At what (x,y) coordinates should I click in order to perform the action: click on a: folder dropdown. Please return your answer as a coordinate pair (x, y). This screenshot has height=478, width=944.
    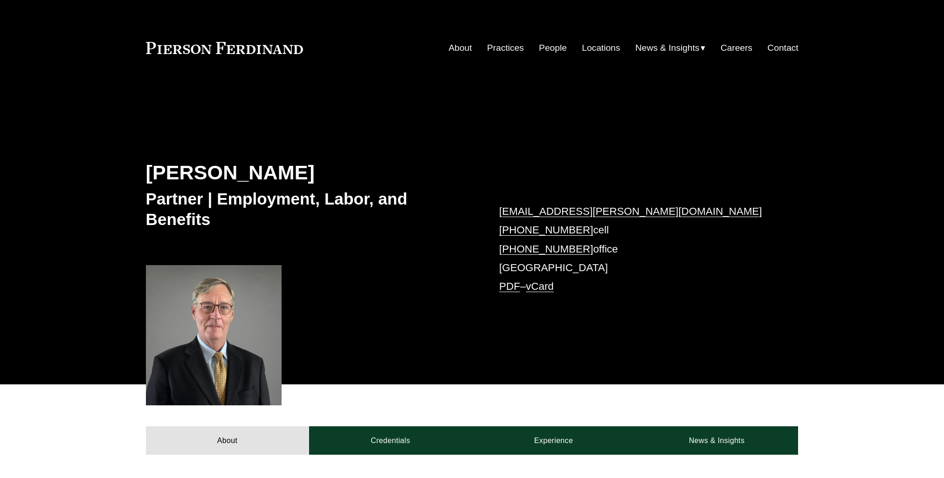
    Looking at the image, I should click on (670, 48).